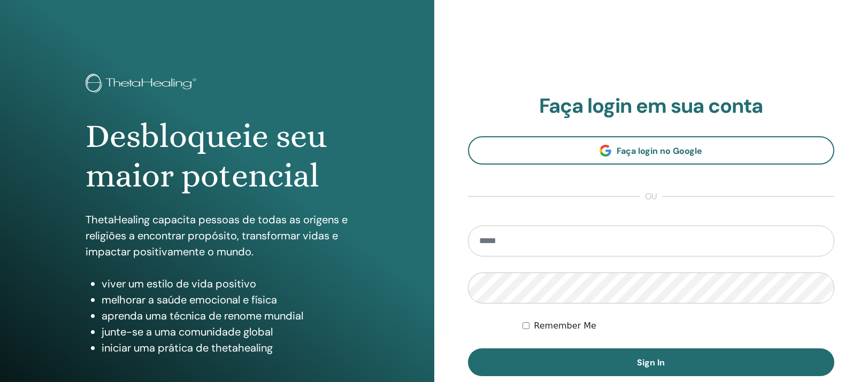 Image resolution: width=868 pixels, height=382 pixels. Describe the element at coordinates (660, 151) in the screenshot. I see `span: Faça login no Google` at that location.